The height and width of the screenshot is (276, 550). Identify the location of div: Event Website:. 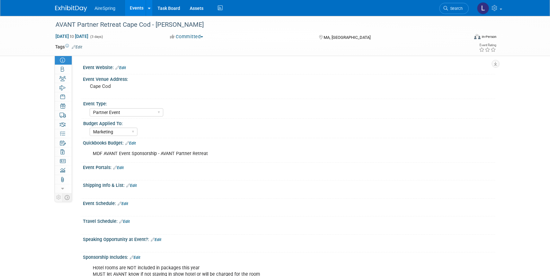
(289, 67).